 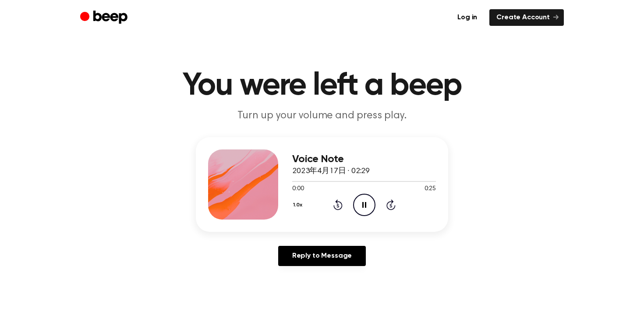 What do you see at coordinates (364, 159) in the screenshot?
I see `h3: Voice Note` at bounding box center [364, 159].